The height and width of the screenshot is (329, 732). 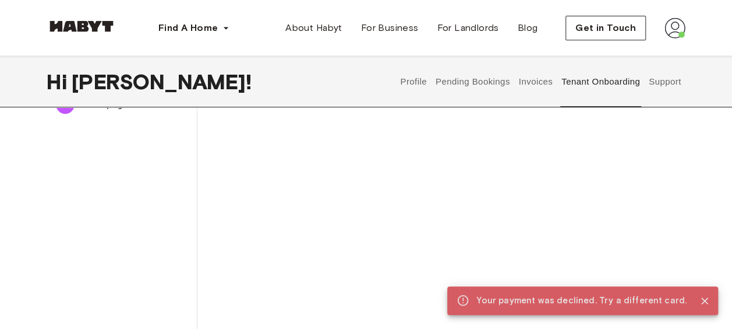 I want to click on button: Support, so click(x=665, y=82).